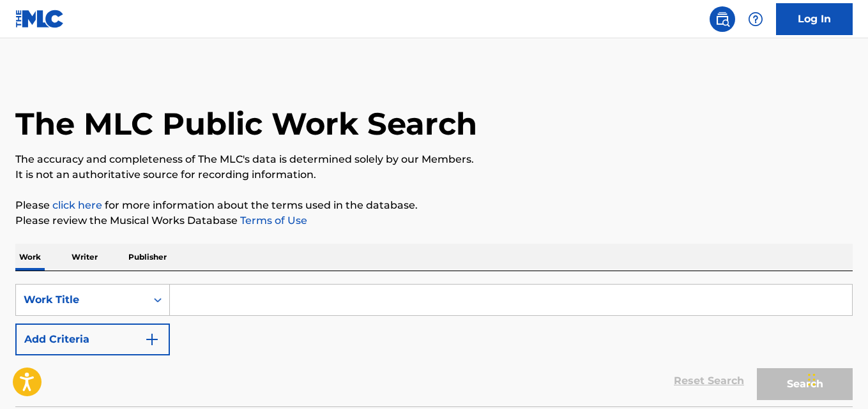 The image size is (868, 409). I want to click on p: Writer, so click(84, 257).